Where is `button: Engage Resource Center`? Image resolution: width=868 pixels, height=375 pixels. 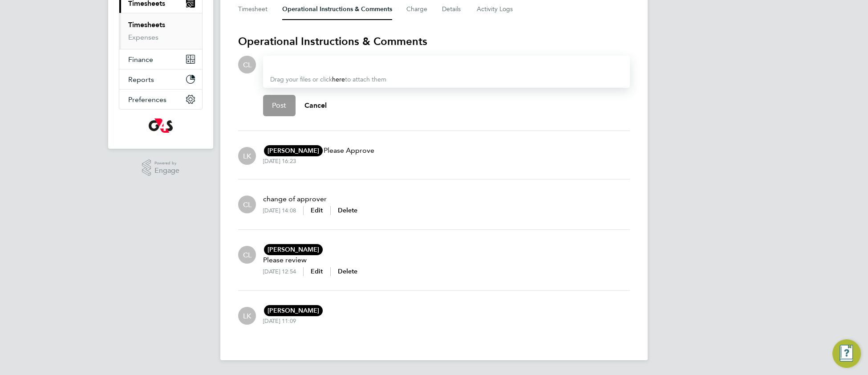 button: Engage Resource Center is located at coordinates (847, 354).